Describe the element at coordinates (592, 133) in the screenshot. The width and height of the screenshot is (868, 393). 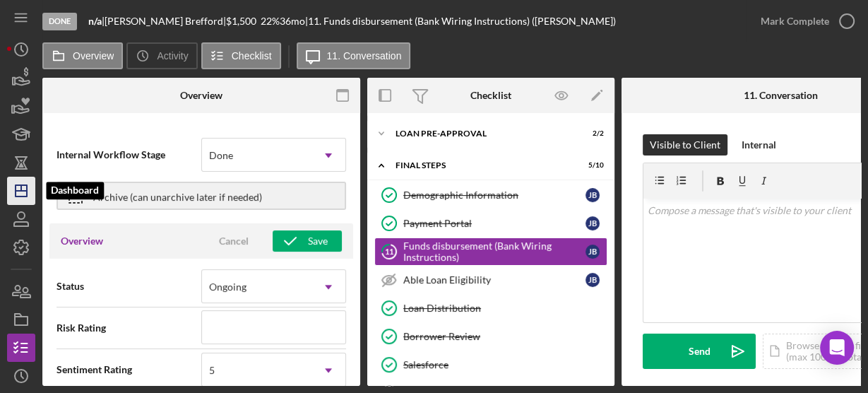
I see `div: 2 / 2` at that location.